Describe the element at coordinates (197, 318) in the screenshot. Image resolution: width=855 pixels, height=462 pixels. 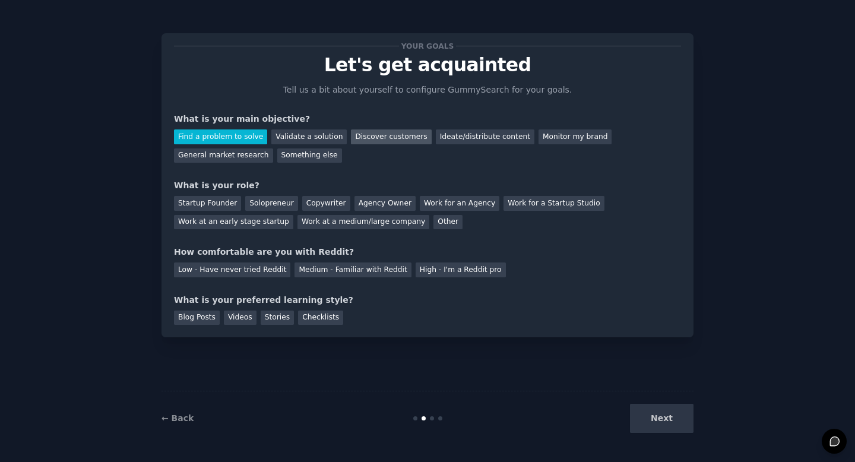
I see `div: Blog Posts` at that location.